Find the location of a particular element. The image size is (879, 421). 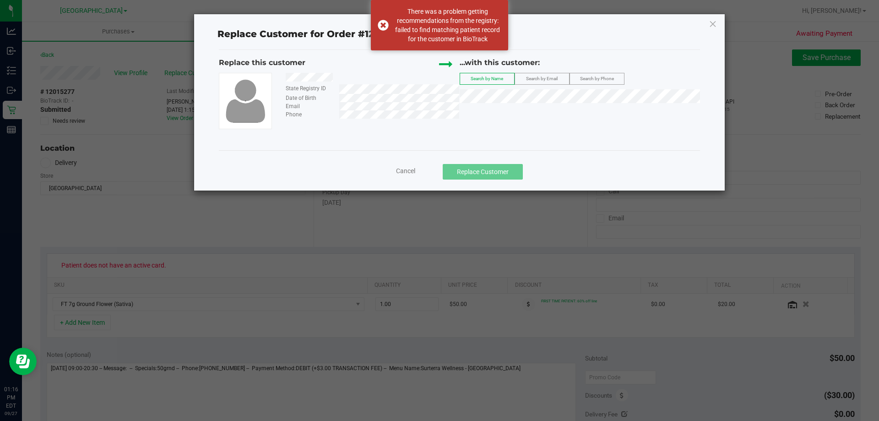

span: Search by Name is located at coordinates (487, 78).